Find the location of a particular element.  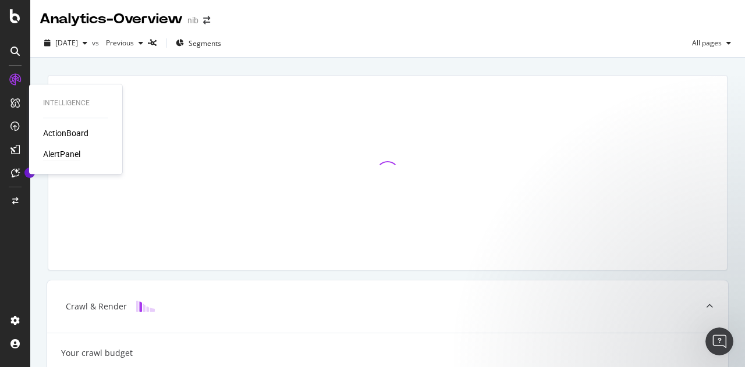

div: Your crawl budget is located at coordinates (97, 353).